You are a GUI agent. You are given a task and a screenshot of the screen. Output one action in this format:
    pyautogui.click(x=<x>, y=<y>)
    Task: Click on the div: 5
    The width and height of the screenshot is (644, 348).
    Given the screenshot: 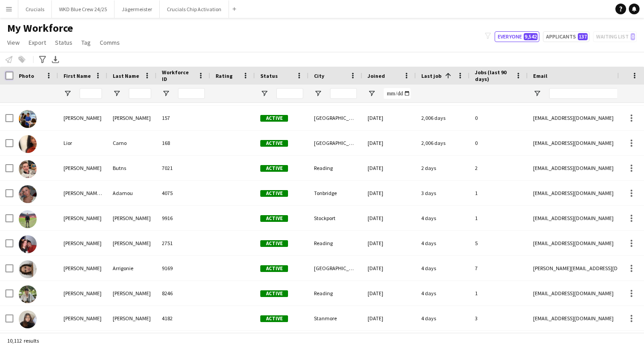 What is the action you would take?
    pyautogui.click(x=499, y=243)
    